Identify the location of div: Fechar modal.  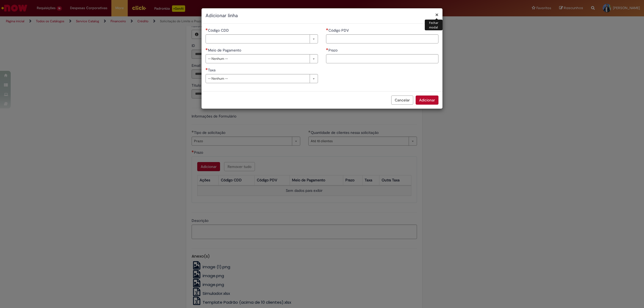
(434, 25).